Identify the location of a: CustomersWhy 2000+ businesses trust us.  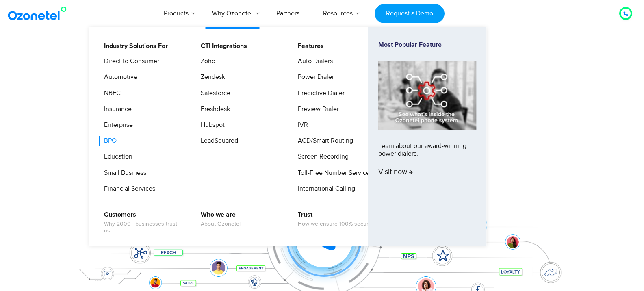
(142, 223).